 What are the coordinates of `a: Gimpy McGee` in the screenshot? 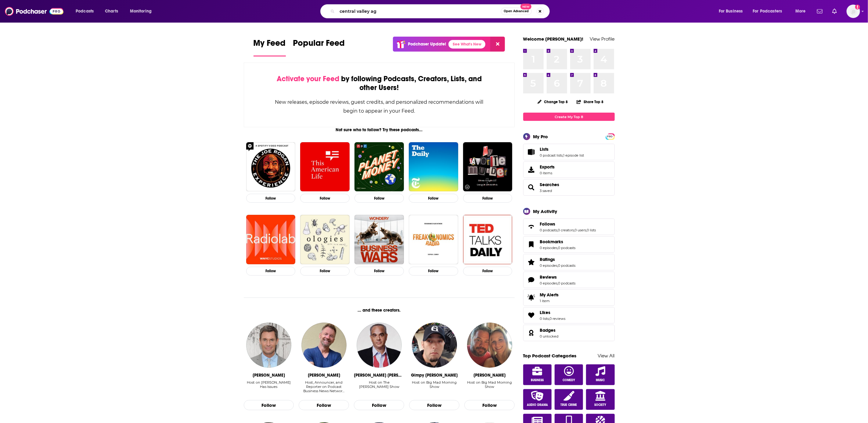 It's located at (435, 345).